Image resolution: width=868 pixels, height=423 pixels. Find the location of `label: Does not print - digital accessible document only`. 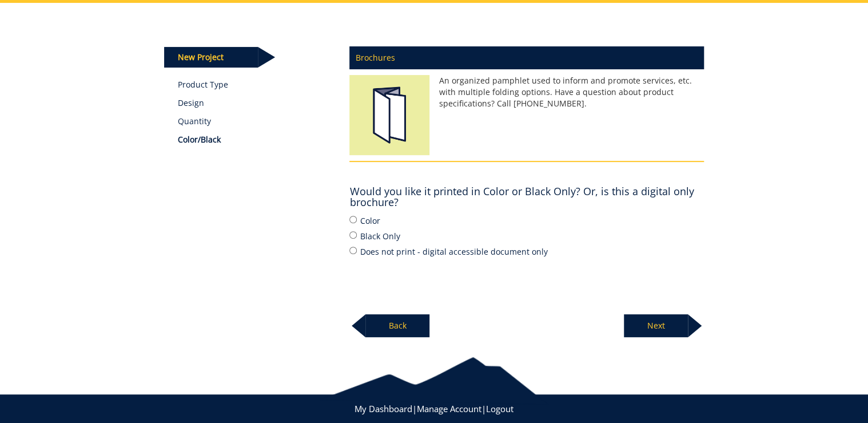

label: Does not print - digital accessible document only is located at coordinates (527, 251).